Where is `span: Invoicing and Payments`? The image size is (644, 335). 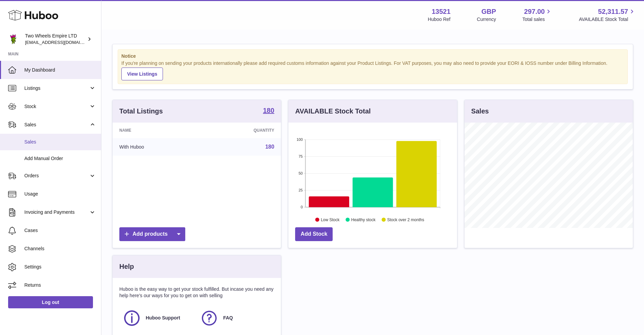
span: Invoicing and Payments is located at coordinates (56, 212).